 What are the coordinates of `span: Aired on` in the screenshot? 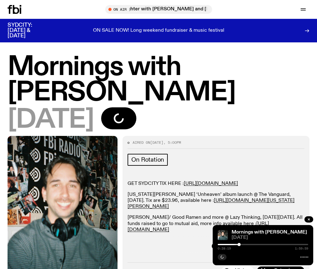 It's located at (141, 143).